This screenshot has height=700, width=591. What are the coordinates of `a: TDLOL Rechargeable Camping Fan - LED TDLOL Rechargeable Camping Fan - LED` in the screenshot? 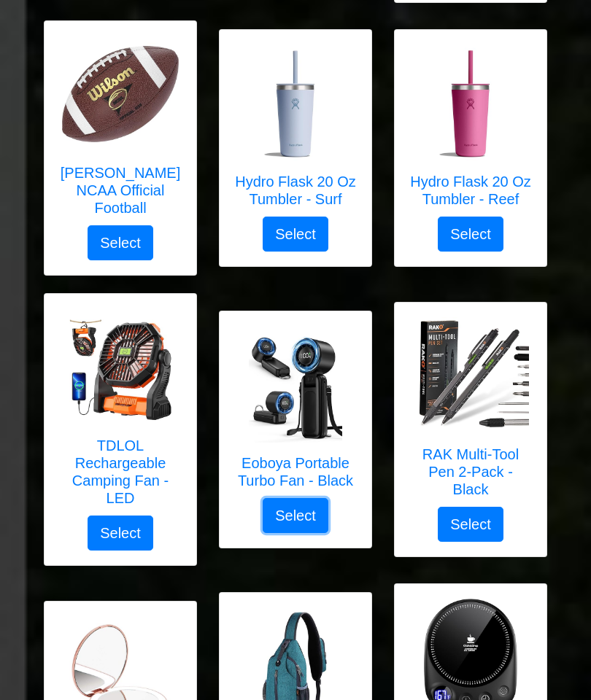 It's located at (121, 412).